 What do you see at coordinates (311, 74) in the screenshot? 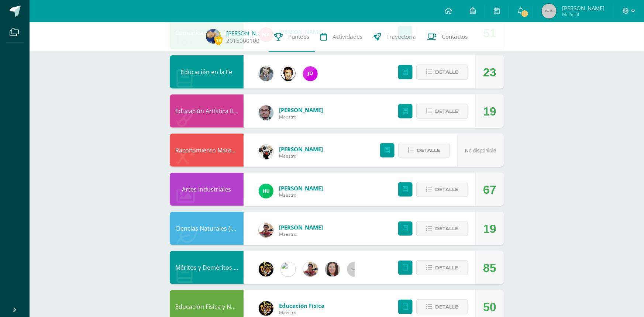
I see `img: 6614adf7432e56e5c9e182f11abb21f1.png` at bounding box center [311, 74].